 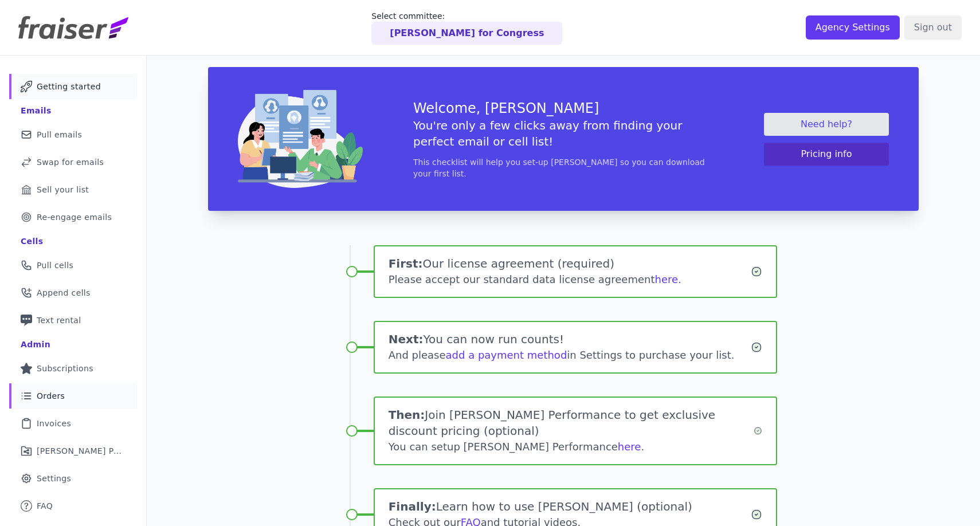 I want to click on span: Append cells, so click(x=63, y=293).